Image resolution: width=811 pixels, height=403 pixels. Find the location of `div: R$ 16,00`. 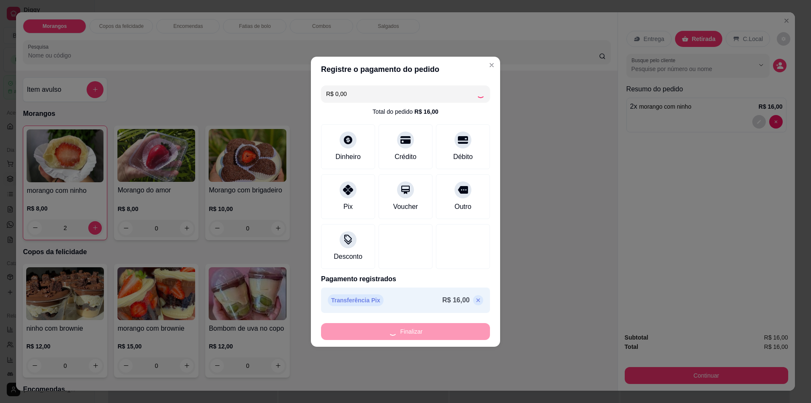

div: R$ 16,00 is located at coordinates (426, 112).